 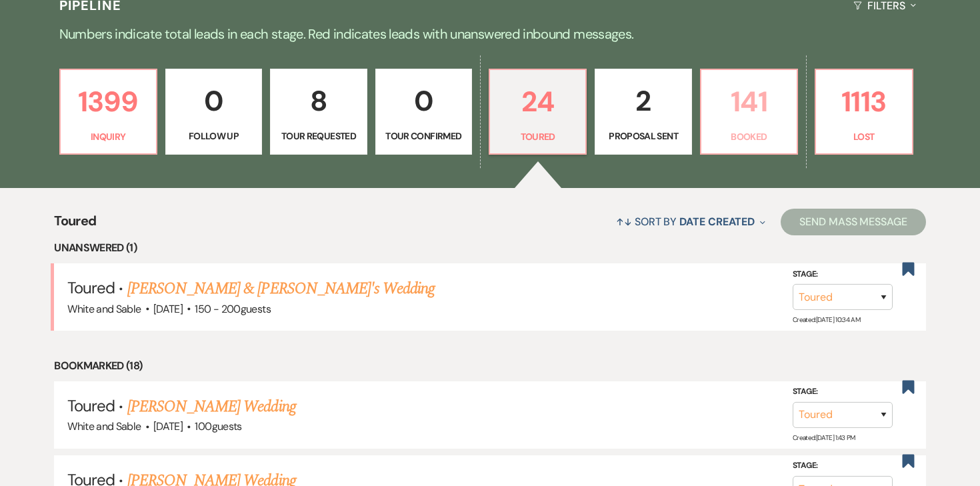 I want to click on a: 1113Lost, so click(x=863, y=112).